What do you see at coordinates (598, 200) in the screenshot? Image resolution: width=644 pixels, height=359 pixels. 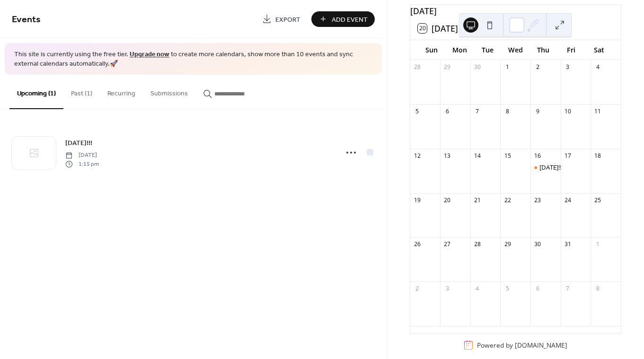 I see `div: 25` at bounding box center [598, 200].